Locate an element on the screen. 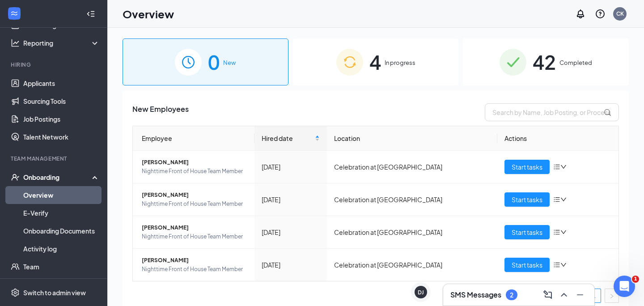 The height and width of the screenshot is (306, 644). li: Next Page is located at coordinates (612, 296).